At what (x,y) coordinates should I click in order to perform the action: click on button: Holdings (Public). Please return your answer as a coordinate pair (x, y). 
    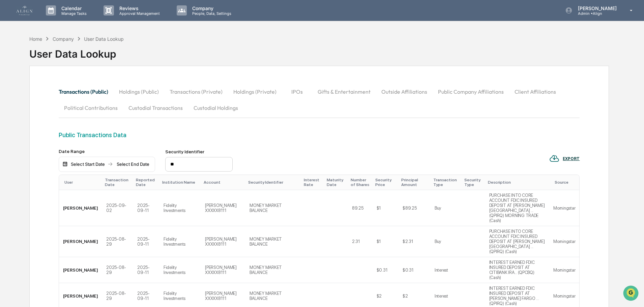
    Looking at the image, I should click on (139, 91).